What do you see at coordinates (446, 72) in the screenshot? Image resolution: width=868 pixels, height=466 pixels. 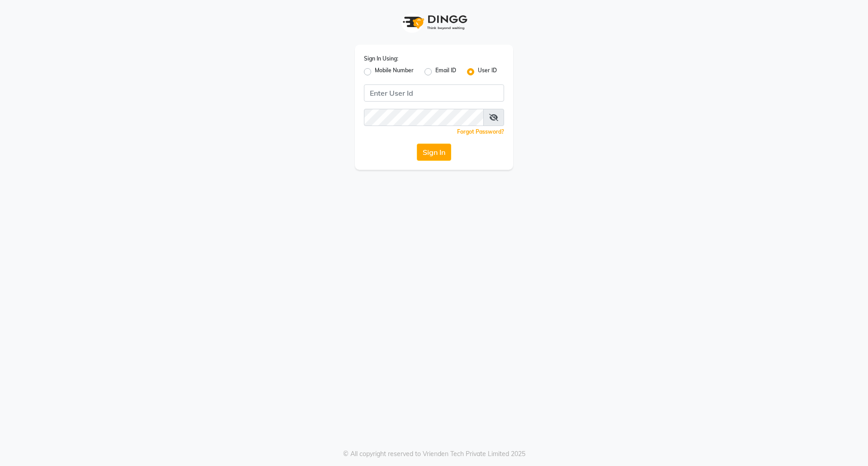 I see `label: Email ID` at bounding box center [446, 72].